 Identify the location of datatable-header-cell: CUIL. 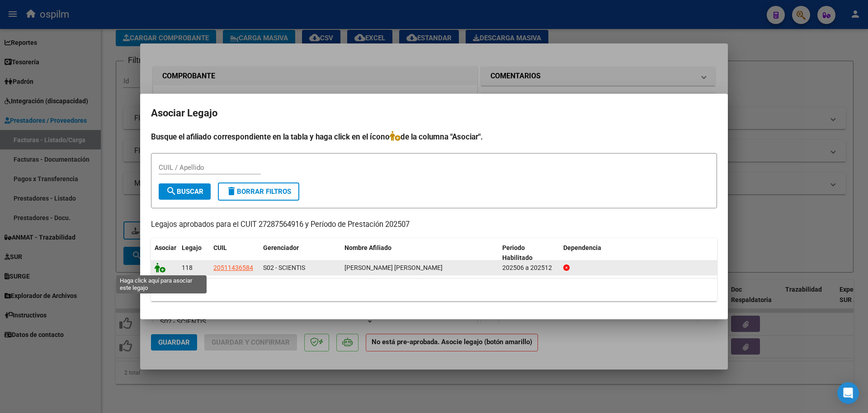
(234, 253).